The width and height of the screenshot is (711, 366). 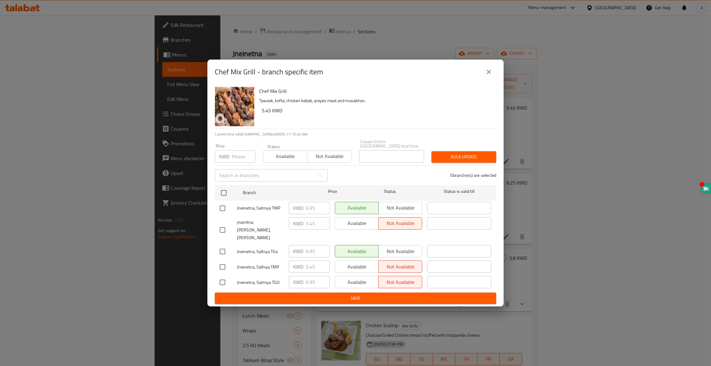 What do you see at coordinates (355, 298) in the screenshot?
I see `span: Save` at bounding box center [355, 298].